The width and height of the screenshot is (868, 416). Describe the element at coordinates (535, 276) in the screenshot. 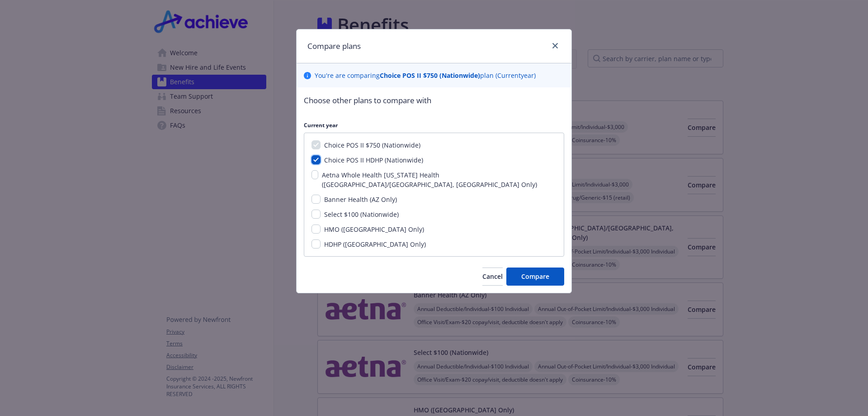

I see `span: Compare` at that location.